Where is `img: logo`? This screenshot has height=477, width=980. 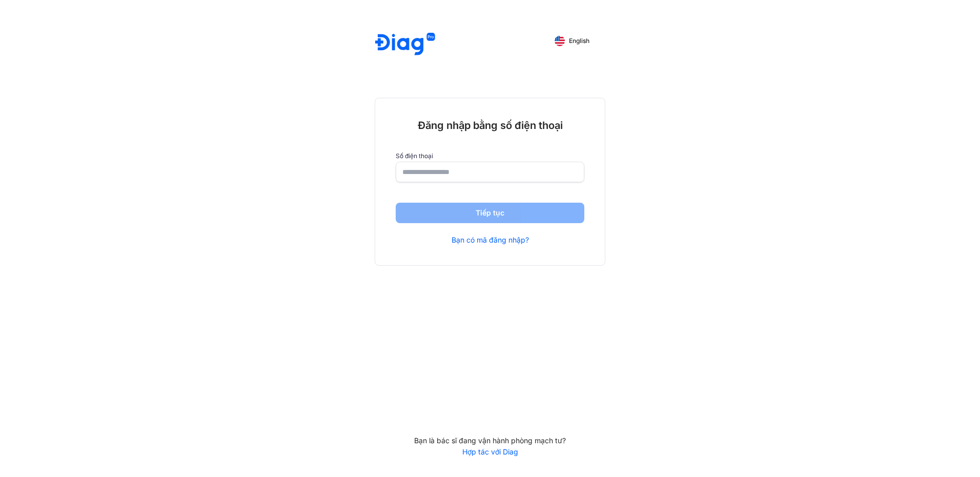 img: logo is located at coordinates (405, 44).